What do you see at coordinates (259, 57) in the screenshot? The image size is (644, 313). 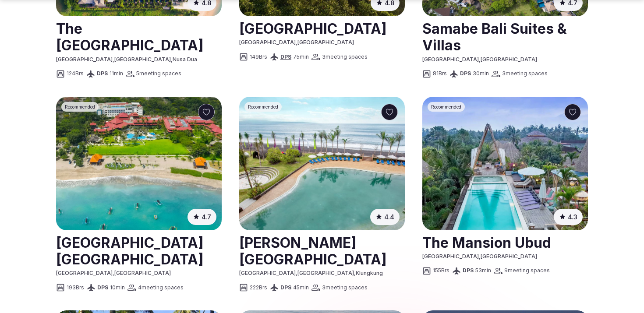 I see `span: 149 Brs` at bounding box center [259, 57].